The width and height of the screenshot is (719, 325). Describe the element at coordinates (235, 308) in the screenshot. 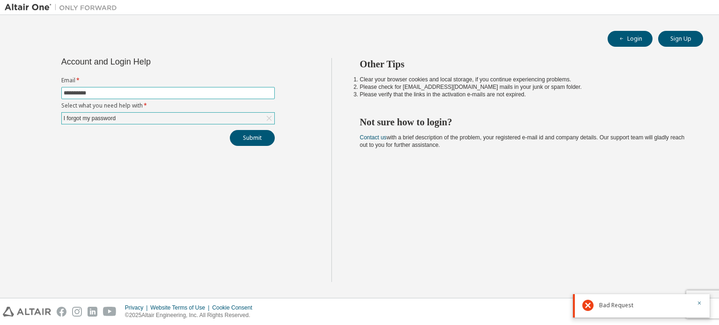

I see `div: Cookie Consent` at that location.